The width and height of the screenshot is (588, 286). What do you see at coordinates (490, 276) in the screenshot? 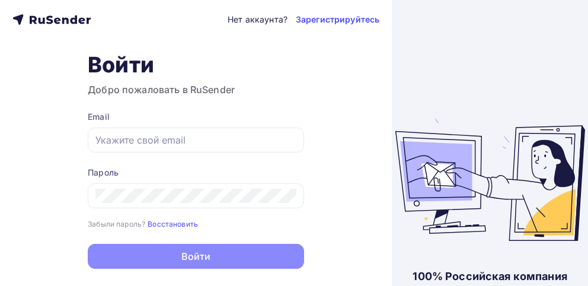
I see `div: 100% Российская компания` at bounding box center [490, 276].